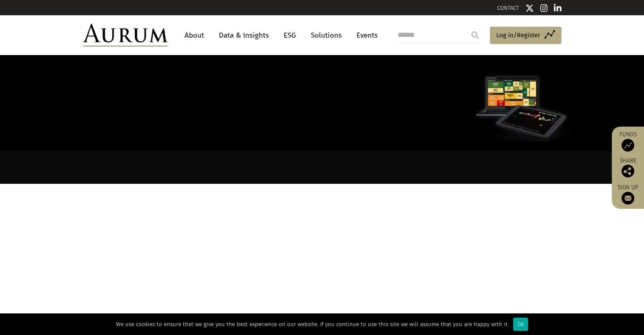 Image resolution: width=644 pixels, height=335 pixels. I want to click on input: Submit, so click(475, 35).